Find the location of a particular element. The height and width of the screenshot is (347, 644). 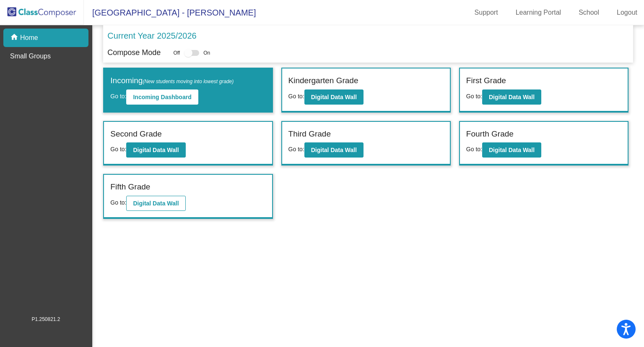

label: Third Grade is located at coordinates (310, 134).